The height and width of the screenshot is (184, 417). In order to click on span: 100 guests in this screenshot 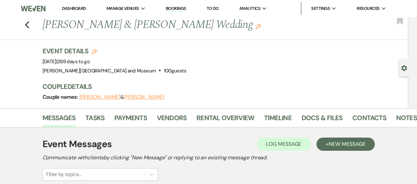, I will do `click(175, 71)`.